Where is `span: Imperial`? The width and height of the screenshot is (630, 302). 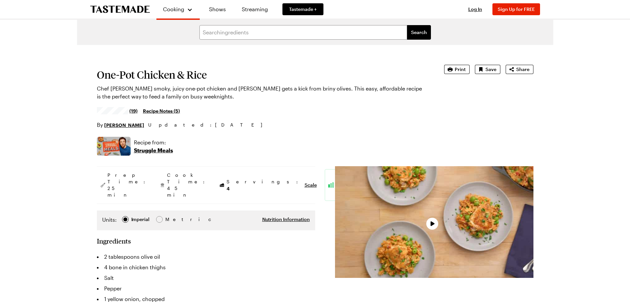 span: Imperial is located at coordinates (140, 219).